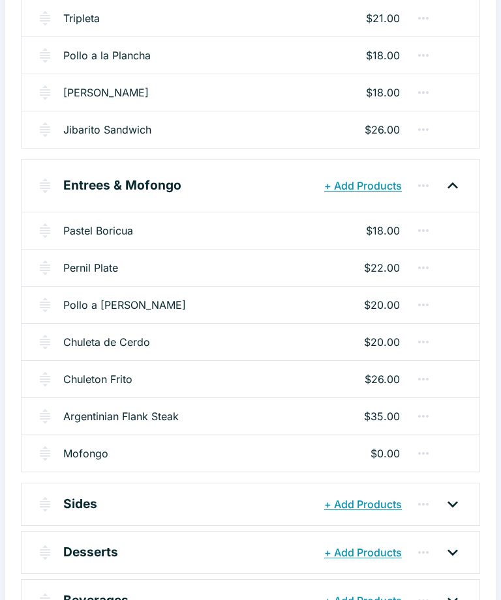  What do you see at coordinates (250, 186) in the screenshot?
I see `div: Entrees & Mofongo+ Add Products` at bounding box center [250, 186].